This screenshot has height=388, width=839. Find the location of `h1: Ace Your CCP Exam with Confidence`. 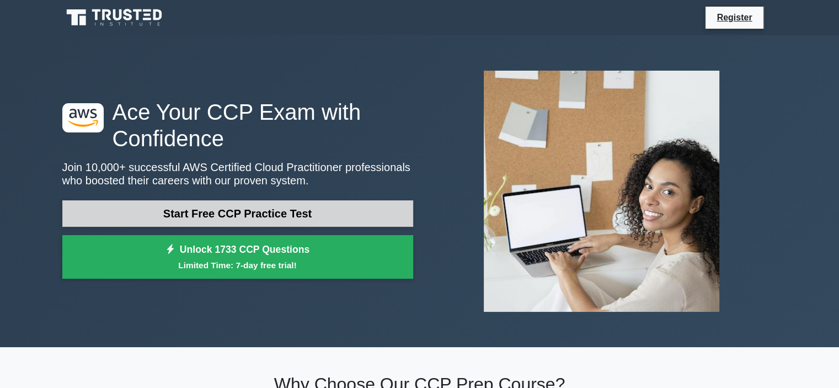

h1: Ace Your CCP Exam with Confidence is located at coordinates (238, 125).